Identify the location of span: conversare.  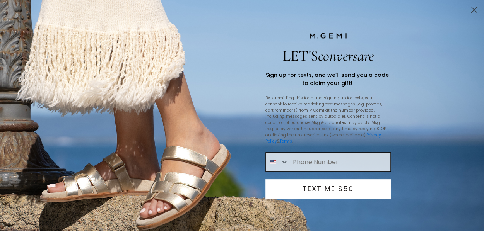
(346, 56).